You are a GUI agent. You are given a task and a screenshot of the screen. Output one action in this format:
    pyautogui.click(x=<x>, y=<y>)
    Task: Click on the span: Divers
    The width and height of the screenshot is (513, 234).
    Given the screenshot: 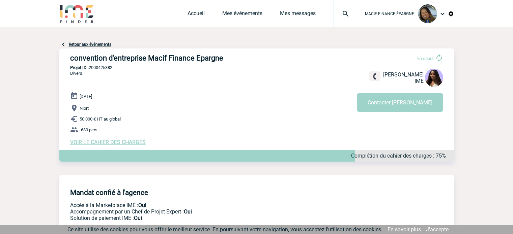 What is the action you would take?
    pyautogui.click(x=76, y=73)
    